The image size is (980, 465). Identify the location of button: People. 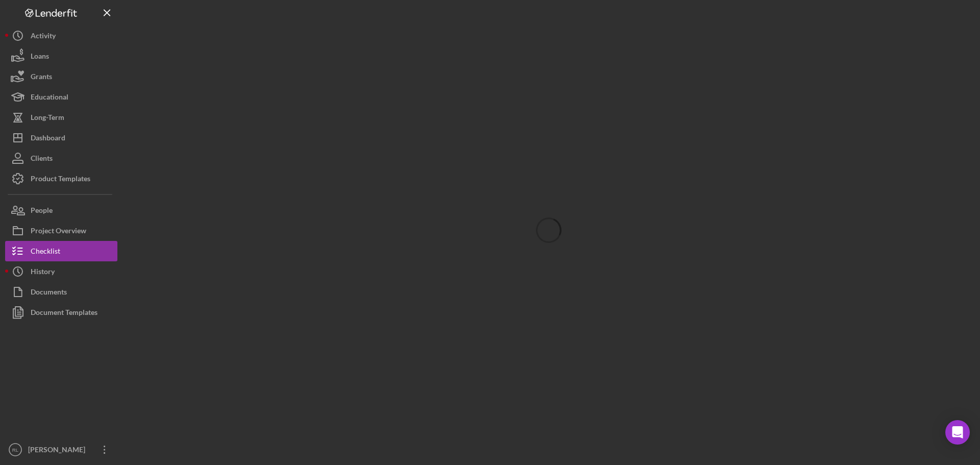
(61, 210).